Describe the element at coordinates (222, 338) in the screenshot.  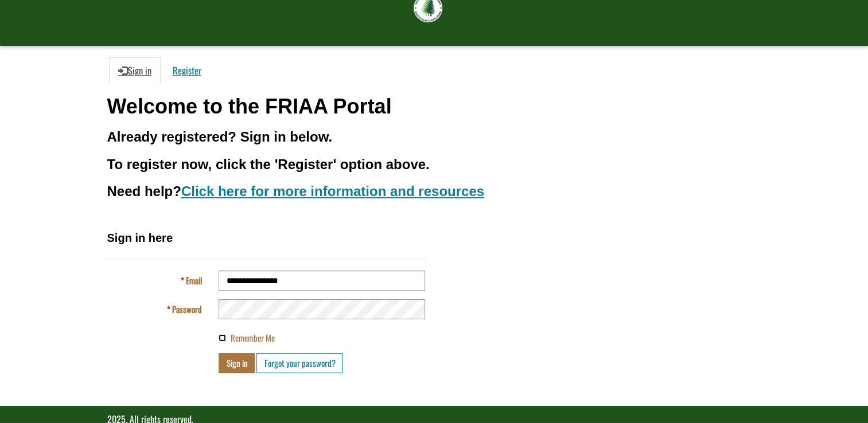
I see `input: Remember Me` at that location.